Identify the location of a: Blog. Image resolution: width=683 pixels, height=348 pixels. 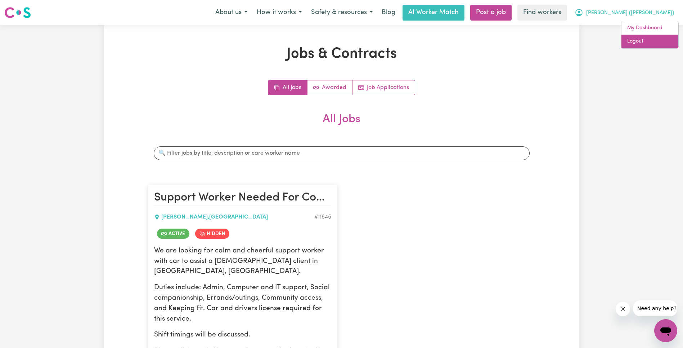
(389, 13).